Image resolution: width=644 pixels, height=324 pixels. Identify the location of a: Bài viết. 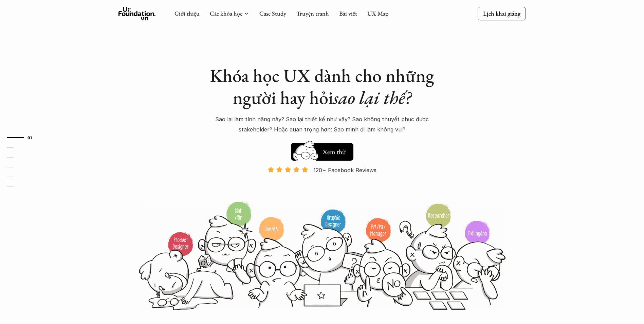
(348, 14).